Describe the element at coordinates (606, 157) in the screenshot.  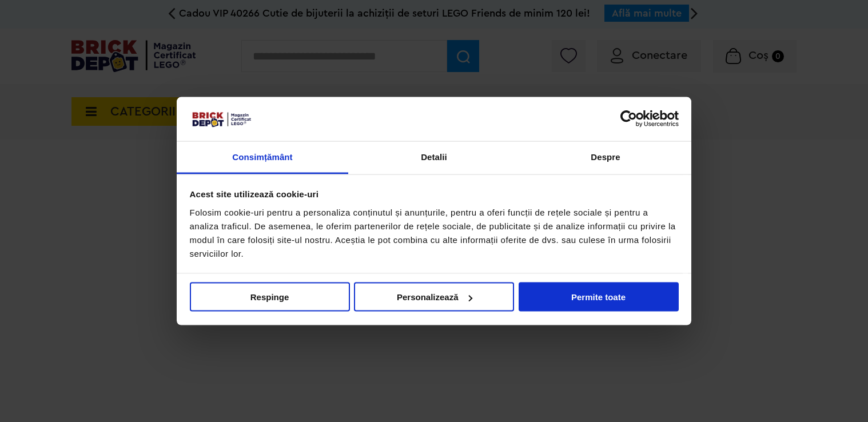
I see `a: Despre` at that location.